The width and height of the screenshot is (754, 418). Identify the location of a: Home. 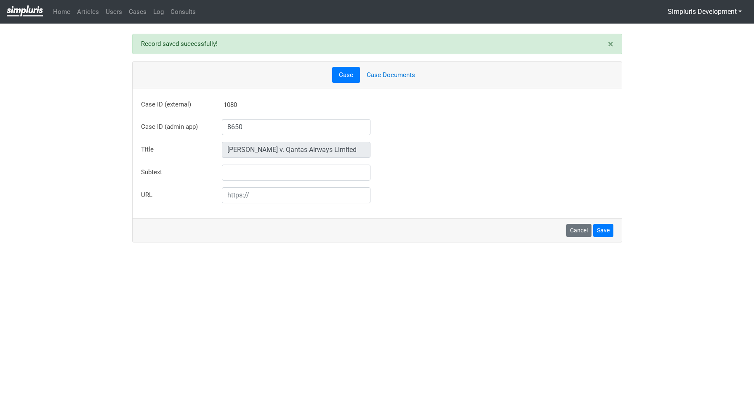
(61, 12).